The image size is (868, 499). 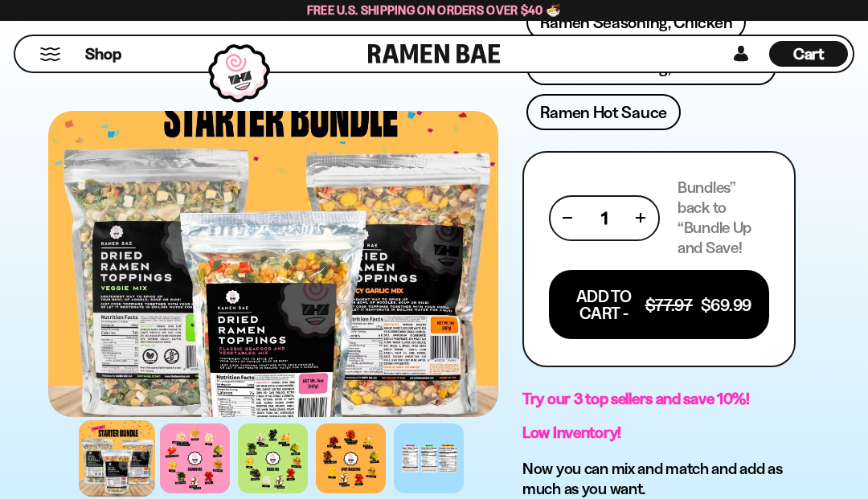 I want to click on strong: Try our 3 top sellers and save 10%!, so click(x=636, y=399).